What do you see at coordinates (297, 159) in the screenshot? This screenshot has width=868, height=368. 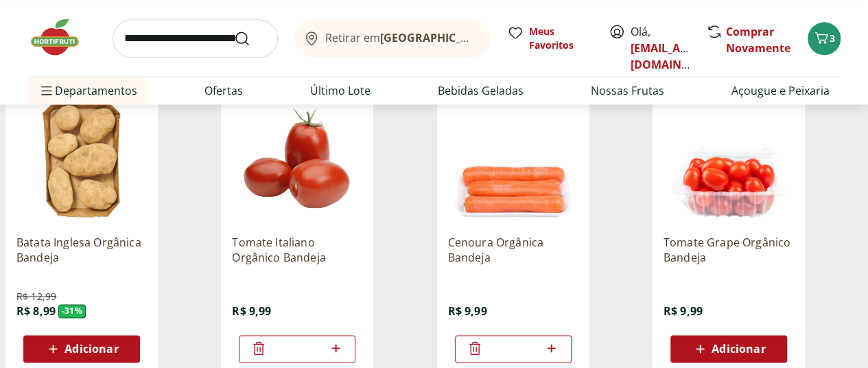 I see `img: Tomate Italiano Orgânico Bandeja` at bounding box center [297, 159].